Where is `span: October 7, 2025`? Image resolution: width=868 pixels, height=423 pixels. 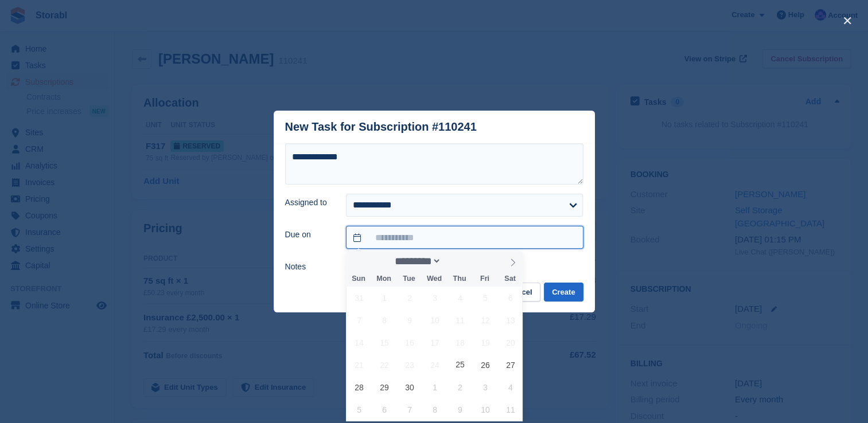 span: October 7, 2025 is located at coordinates (409, 409).